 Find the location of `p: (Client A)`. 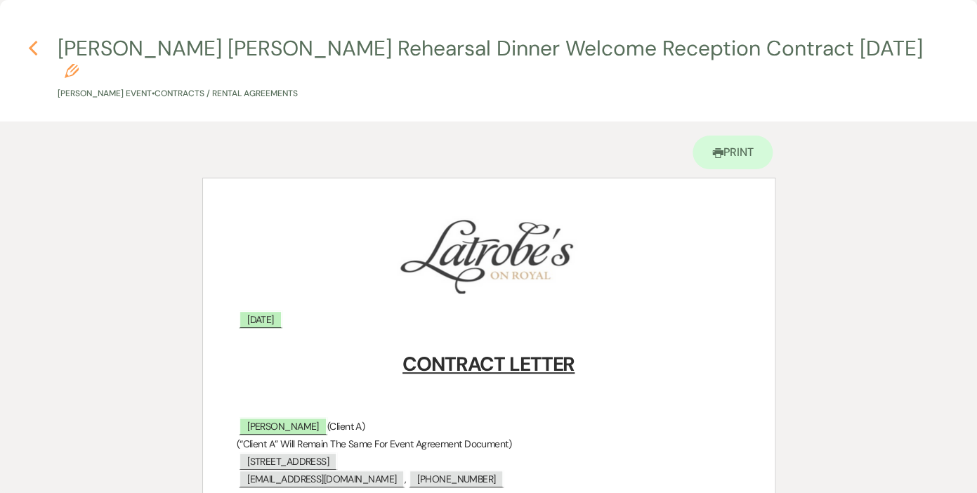

p: (Client A) is located at coordinates (489, 426).